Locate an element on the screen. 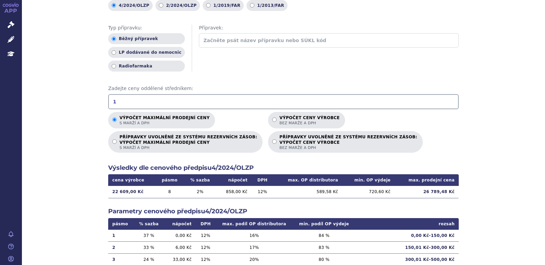  td: 17 % is located at coordinates (254, 247).